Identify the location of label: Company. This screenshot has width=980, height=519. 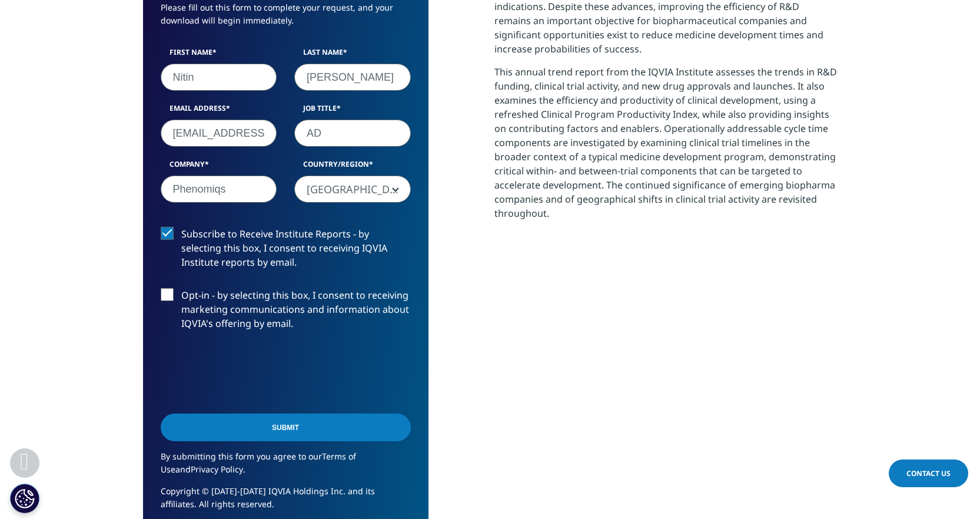
(219, 167).